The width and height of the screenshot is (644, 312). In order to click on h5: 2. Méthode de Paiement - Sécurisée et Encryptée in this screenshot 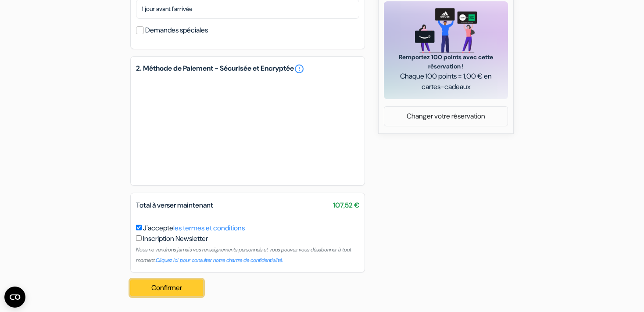, I will do `click(248, 69)`.